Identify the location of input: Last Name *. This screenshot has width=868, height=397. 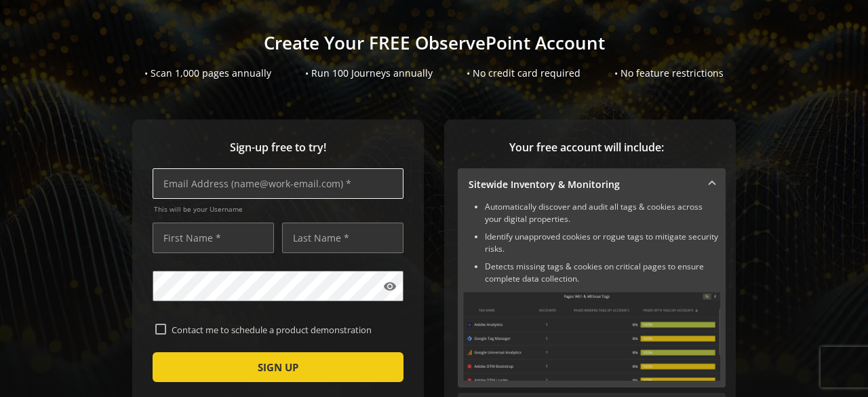
(343, 237).